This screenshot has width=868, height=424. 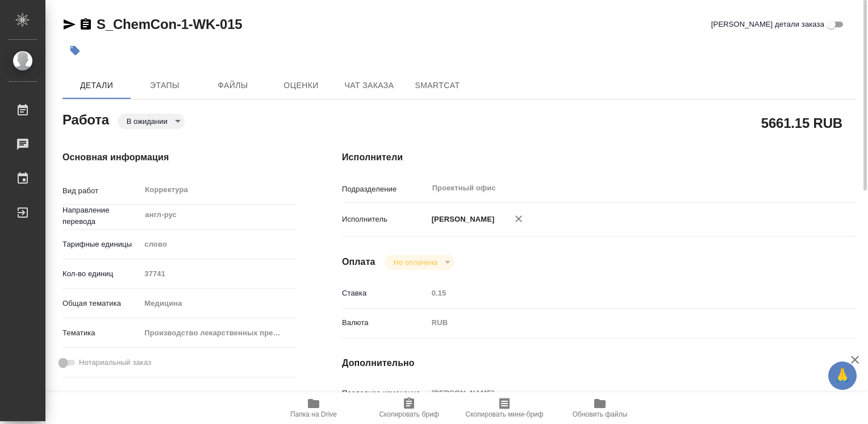 I want to click on button: Скопировать ссылку для ЯМессенджера, so click(x=69, y=24).